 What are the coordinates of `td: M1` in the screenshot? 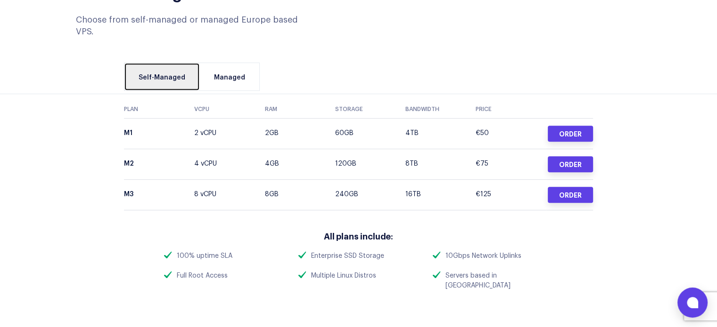 It's located at (159, 133).